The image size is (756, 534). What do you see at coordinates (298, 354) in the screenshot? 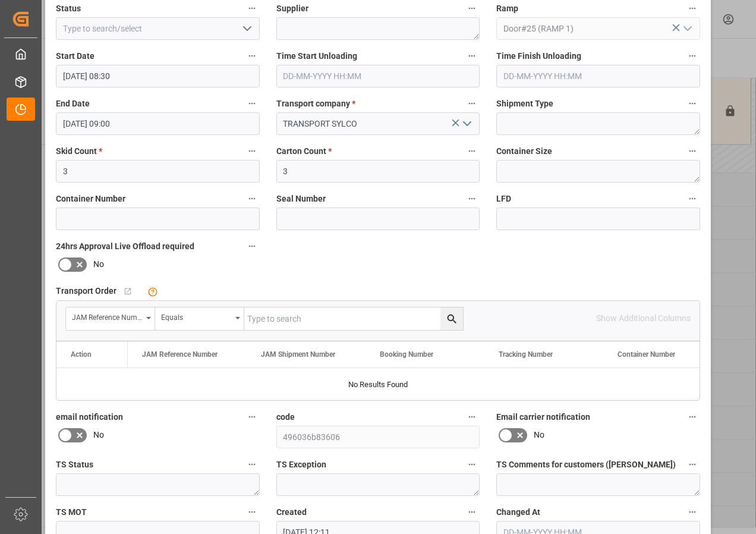
I see `span: JAM Shipment Number` at bounding box center [298, 354].